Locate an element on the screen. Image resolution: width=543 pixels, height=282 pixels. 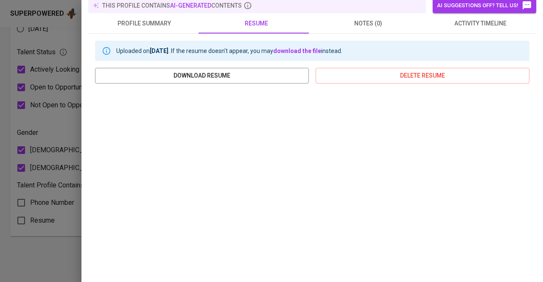
a: download the file is located at coordinates (297, 51).